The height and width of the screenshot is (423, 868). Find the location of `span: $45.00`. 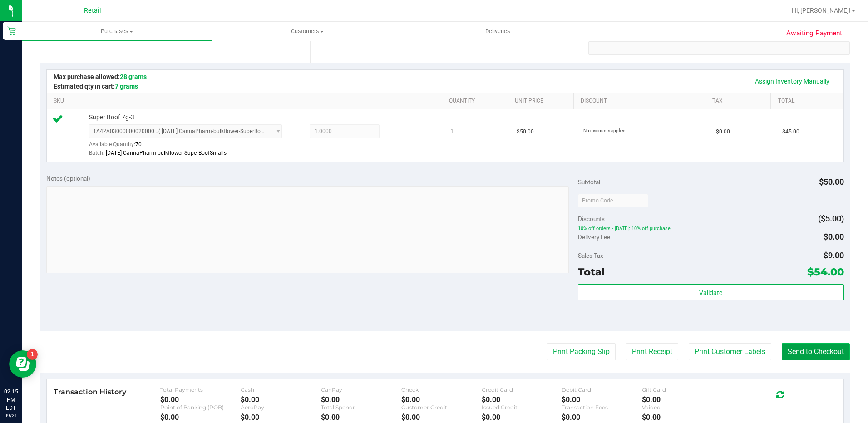

span: $45.00 is located at coordinates (791, 131).